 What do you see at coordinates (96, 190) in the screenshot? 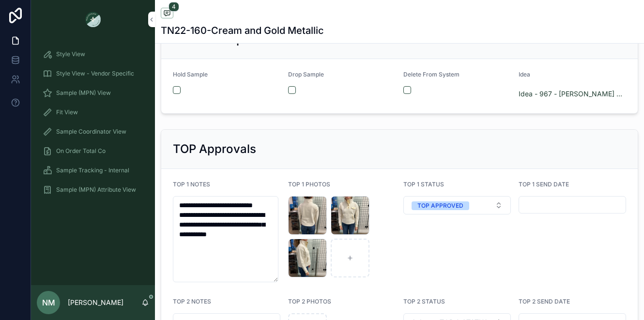
I see `span: Sample (MPN) Attribute View` at bounding box center [96, 190].